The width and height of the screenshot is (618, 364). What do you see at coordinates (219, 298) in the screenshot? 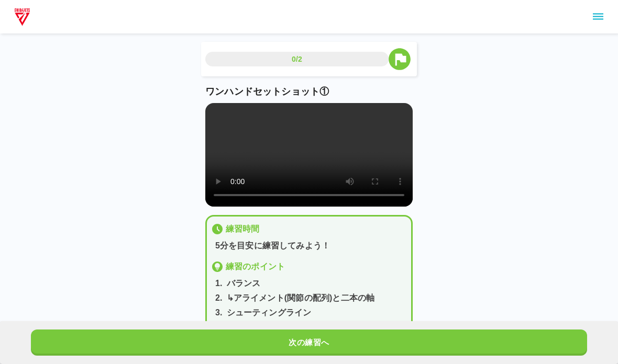
I see `p: 2 .` at bounding box center [219, 298].